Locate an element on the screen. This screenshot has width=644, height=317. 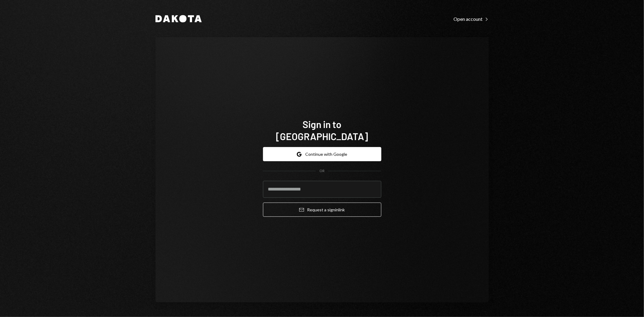
div: OR is located at coordinates (322, 171).